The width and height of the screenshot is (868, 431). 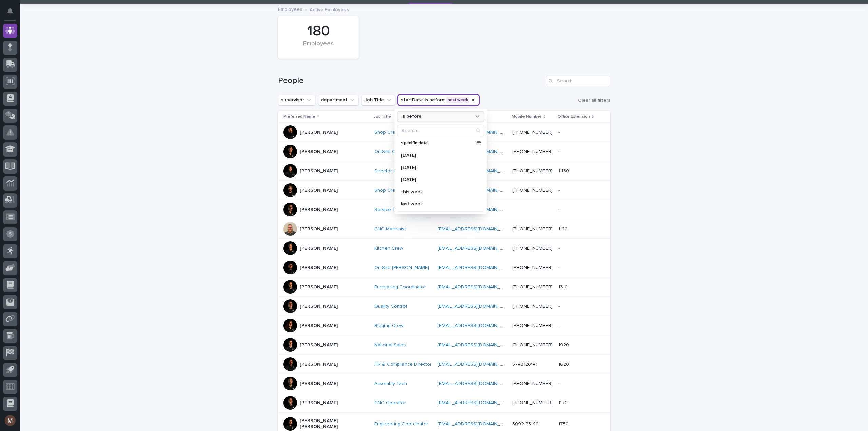 I want to click on div: Search, so click(x=578, y=81).